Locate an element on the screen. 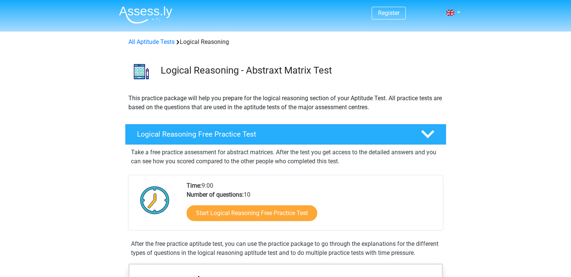 Image resolution: width=571 pixels, height=277 pixels. div: Logical Reasoning is located at coordinates (286, 42).